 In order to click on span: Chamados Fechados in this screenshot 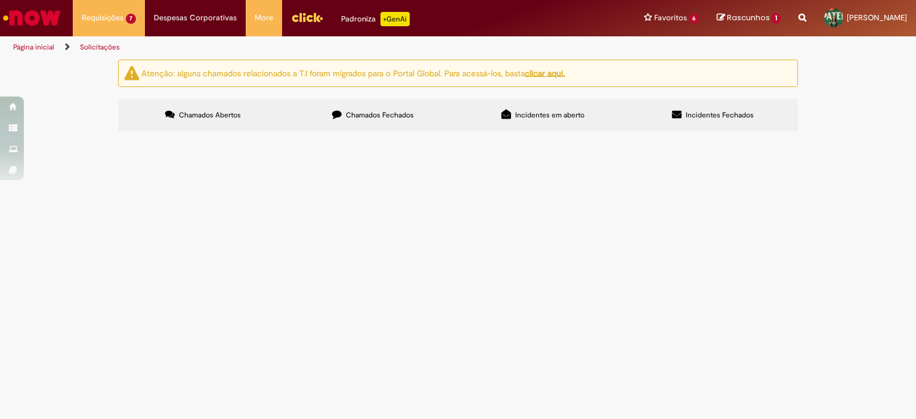, I will do `click(380, 115)`.